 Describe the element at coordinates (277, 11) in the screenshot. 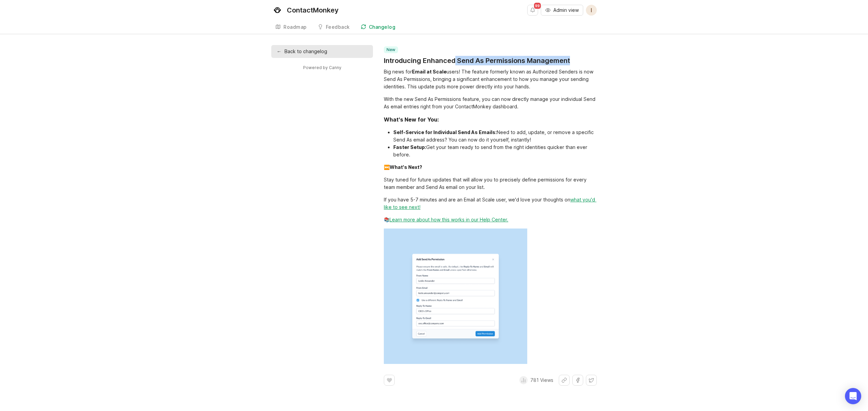

I see `img: ContactMonkey logo` at that location.